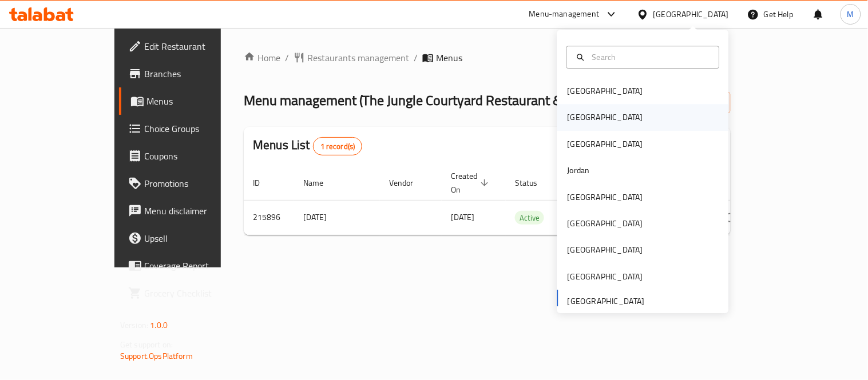  I want to click on span: Promotions, so click(197, 183).